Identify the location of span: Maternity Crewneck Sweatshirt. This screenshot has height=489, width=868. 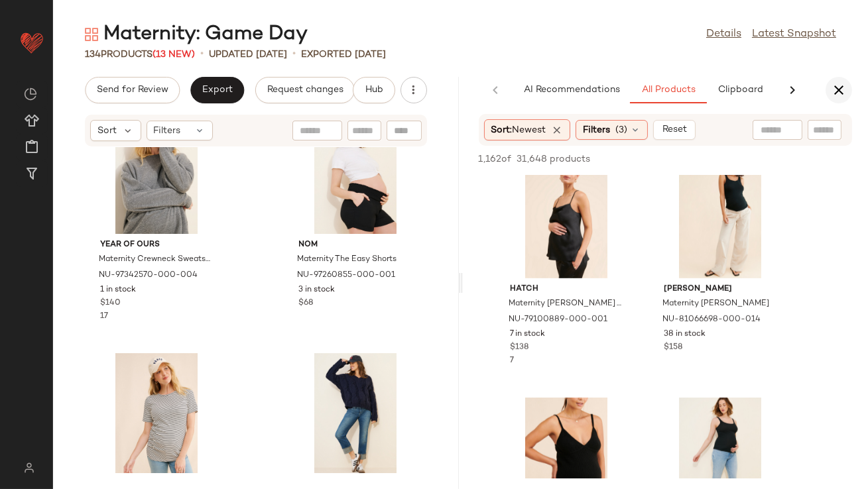
(155, 260).